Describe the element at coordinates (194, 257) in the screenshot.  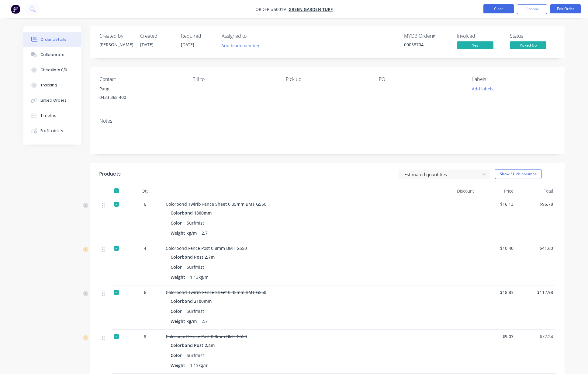
I see `div: Colorbond Post 2.7m` at that location.